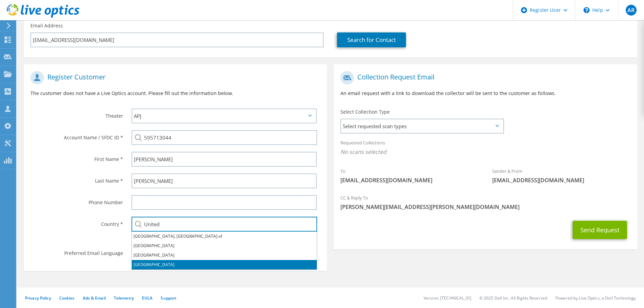 Image resolution: width=644 pixels, height=308 pixels. What do you see at coordinates (77, 251) in the screenshot?
I see `label: Preferred Email Language` at bounding box center [77, 251].